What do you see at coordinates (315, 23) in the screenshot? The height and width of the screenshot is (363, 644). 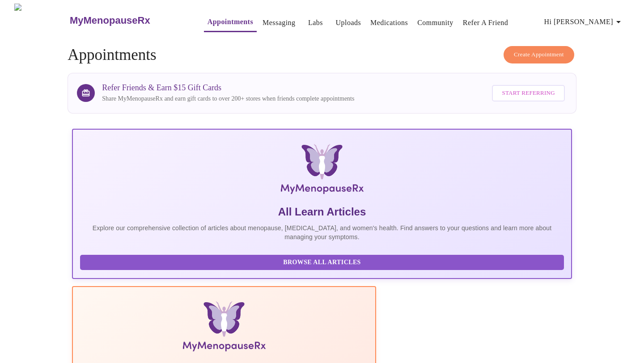 I see `button: Labs` at bounding box center [315, 23].